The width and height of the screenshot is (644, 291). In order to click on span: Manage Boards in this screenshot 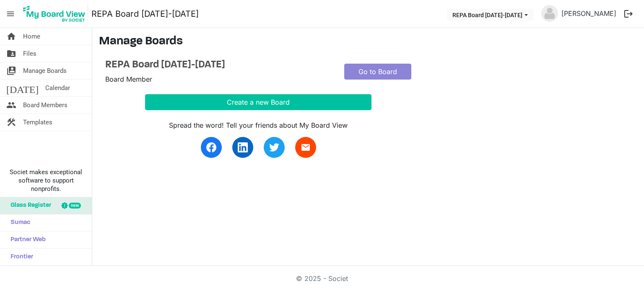, I will do `click(45, 71)`.